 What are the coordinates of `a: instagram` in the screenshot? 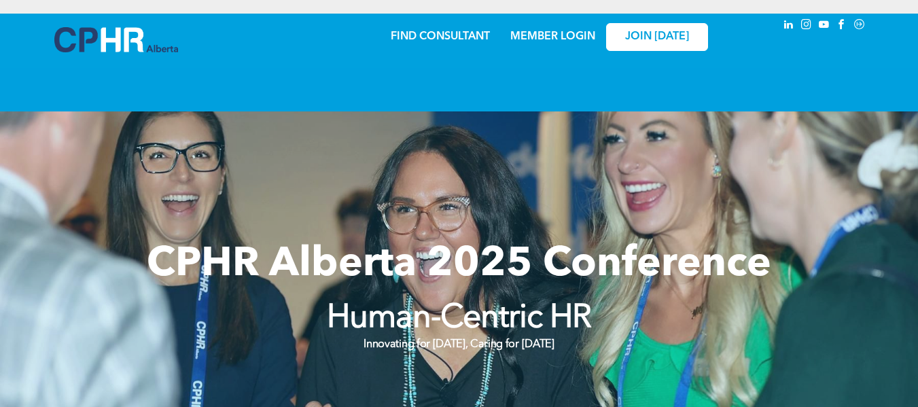 It's located at (806, 26).